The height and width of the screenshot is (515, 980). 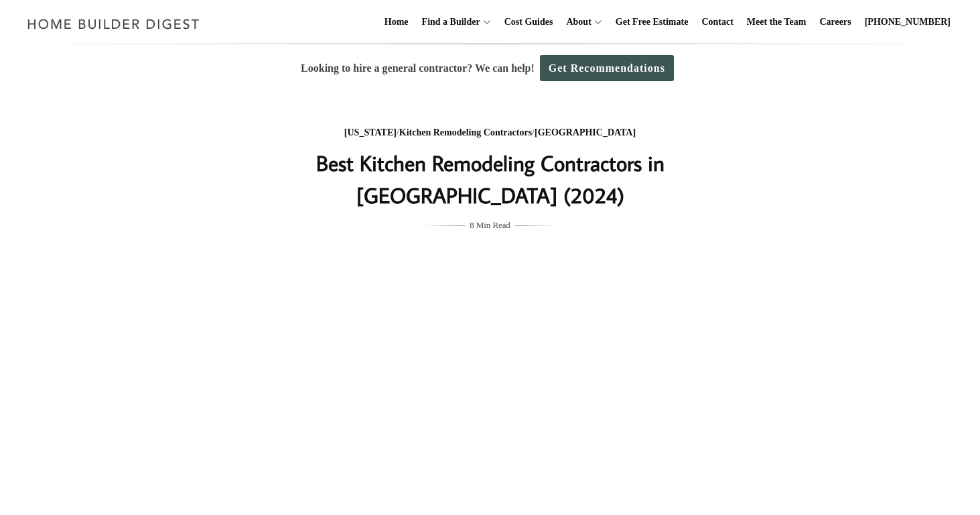 I want to click on a: Get Recommendations, so click(x=607, y=68).